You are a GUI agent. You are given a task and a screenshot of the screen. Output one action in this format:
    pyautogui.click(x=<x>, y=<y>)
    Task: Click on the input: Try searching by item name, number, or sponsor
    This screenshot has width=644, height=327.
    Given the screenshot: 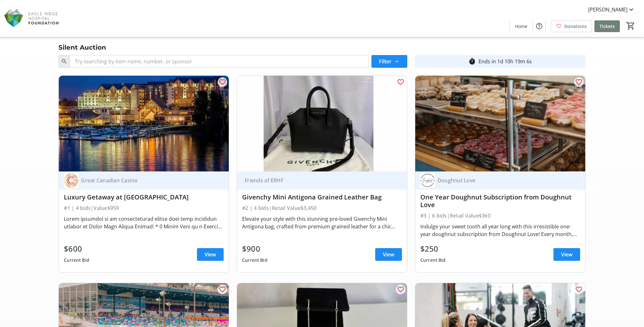 What is the action you would take?
    pyautogui.click(x=219, y=62)
    